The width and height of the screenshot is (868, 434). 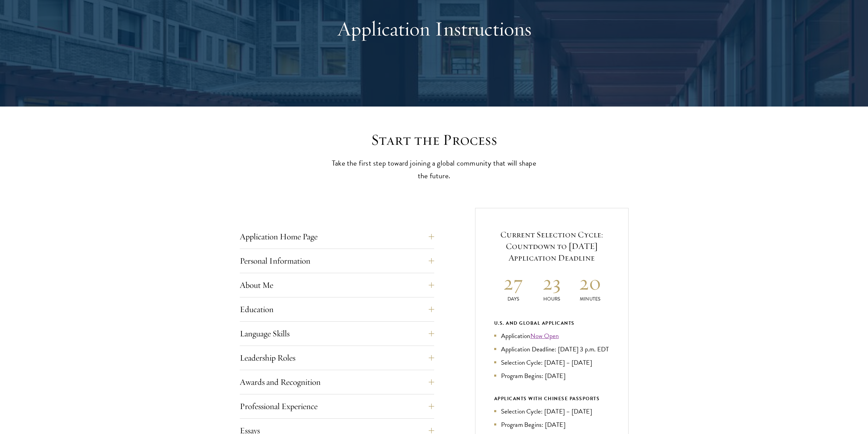 What do you see at coordinates (552, 299) in the screenshot?
I see `p: Hours` at bounding box center [552, 299].